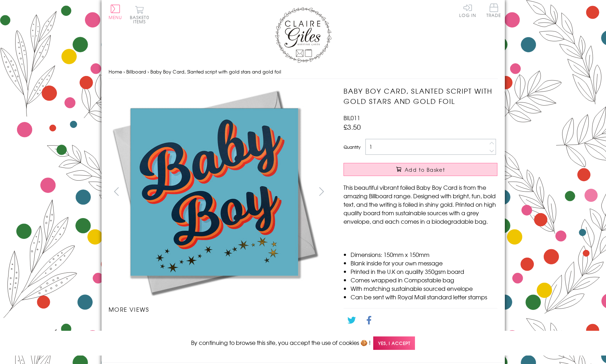 Image resolution: width=606 pixels, height=364 pixels. I want to click on h1: Baby Boy Card, Slanted script with gold stars and gold foil, so click(420, 96).